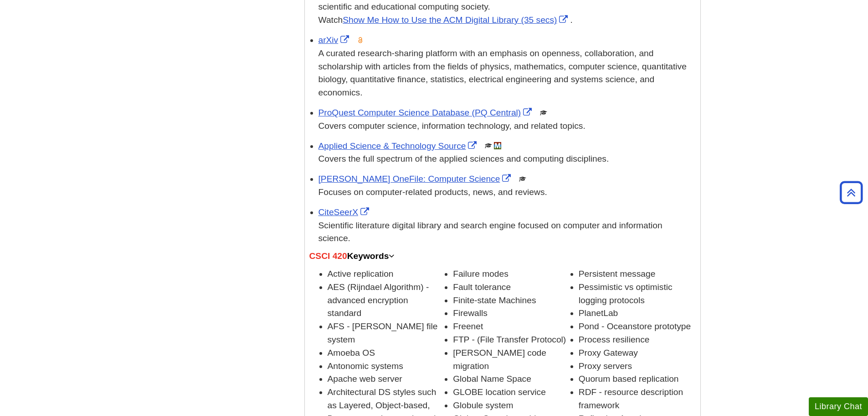  I want to click on p: Covers computer science, information technology, and related topics., so click(507, 126).